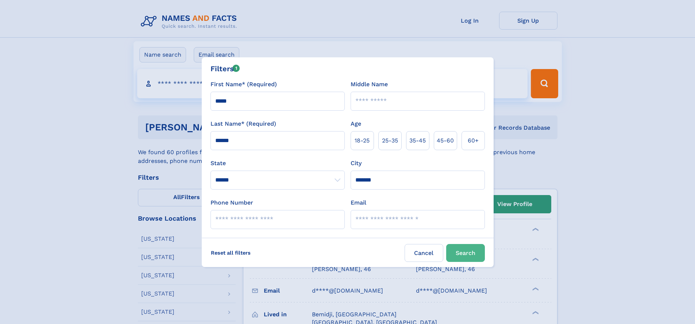 The height and width of the screenshot is (324, 695). Describe the element at coordinates (278, 163) in the screenshot. I see `label: State` at that location.